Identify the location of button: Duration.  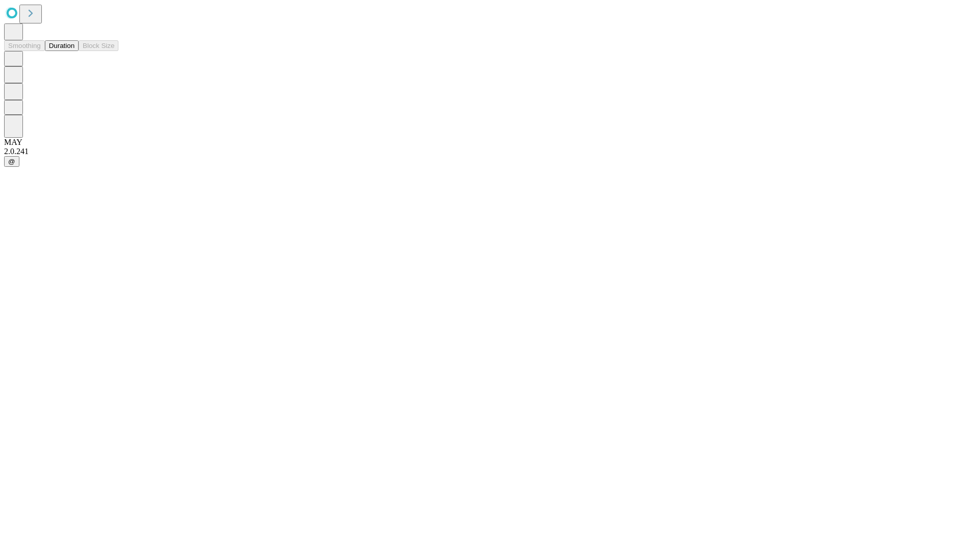
(61, 46).